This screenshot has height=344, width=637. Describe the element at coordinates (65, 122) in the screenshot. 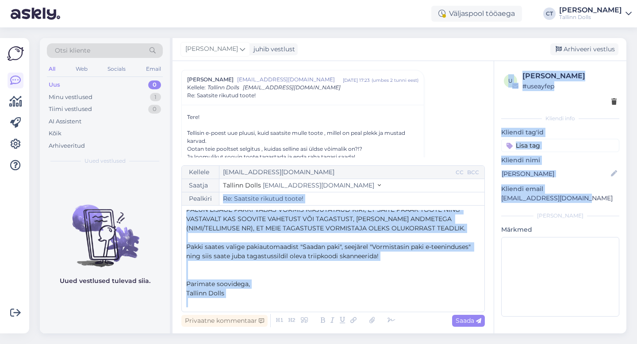

I see `div: AI Assistent` at that location.